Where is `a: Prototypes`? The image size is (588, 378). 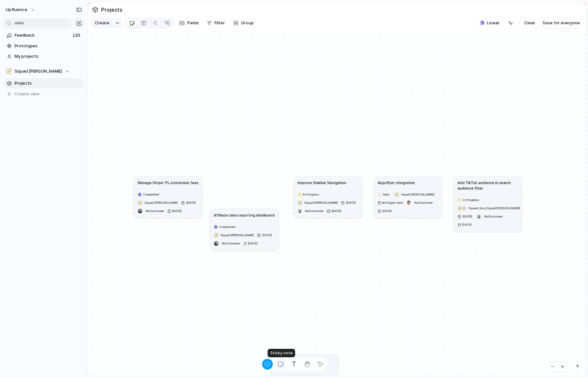
a: Prototypes is located at coordinates (44, 46).